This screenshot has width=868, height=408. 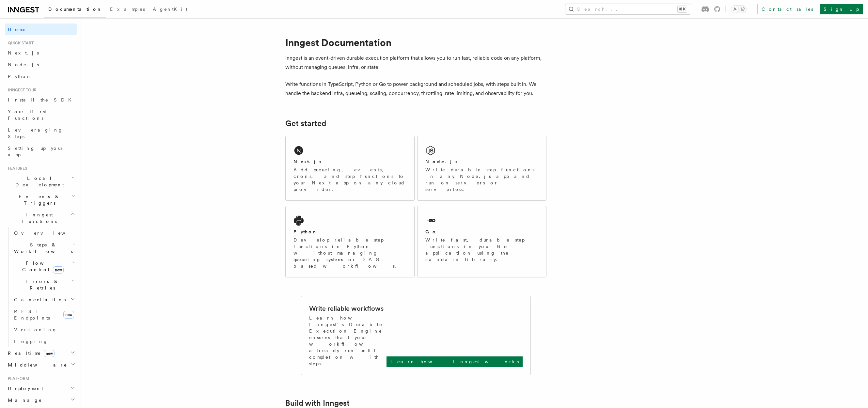 What do you see at coordinates (23, 400) in the screenshot?
I see `span: Manage` at bounding box center [23, 400].